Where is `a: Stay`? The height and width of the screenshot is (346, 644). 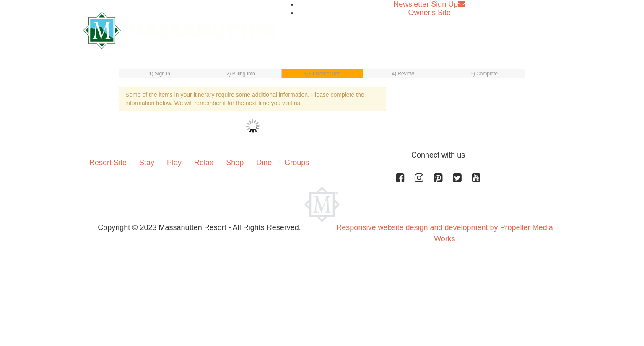
a: Stay is located at coordinates (147, 163).